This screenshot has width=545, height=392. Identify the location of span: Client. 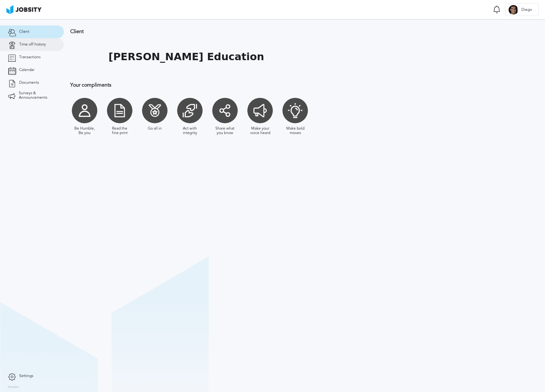
(24, 32).